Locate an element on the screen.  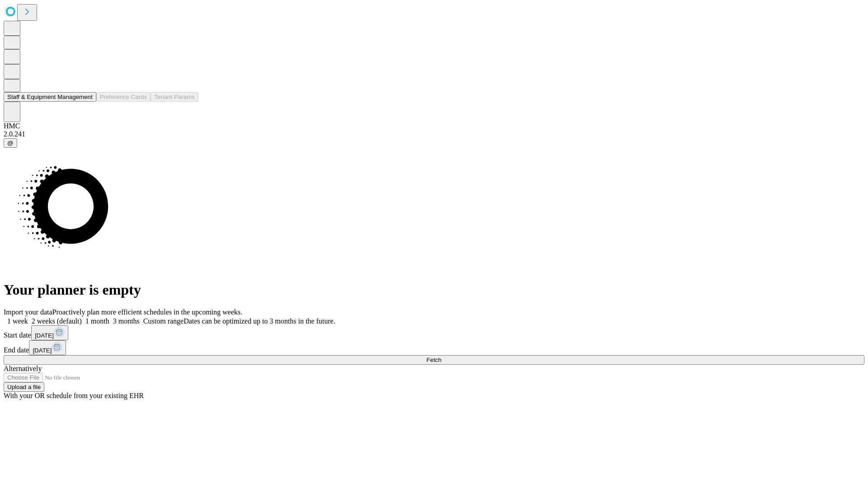
div: HMC is located at coordinates (434, 126).